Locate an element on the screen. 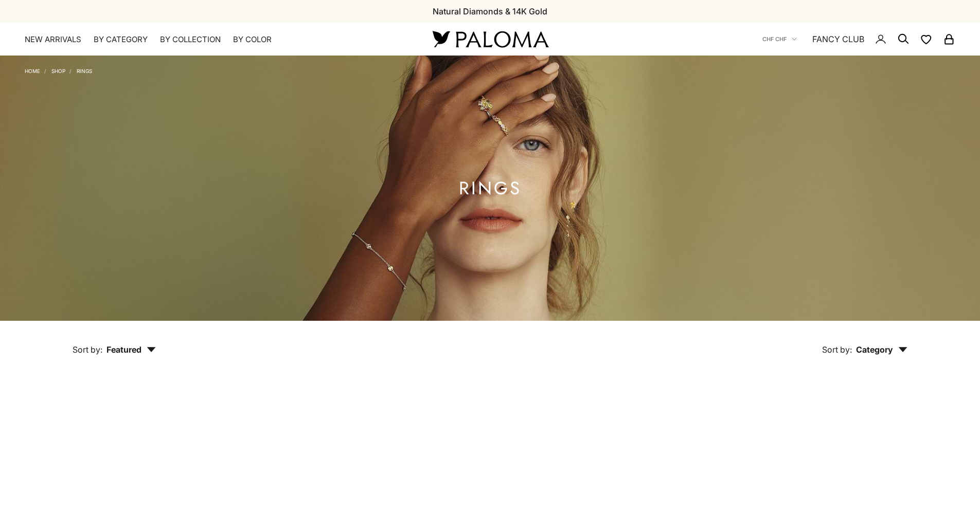 The image size is (980, 530). a: FANCY CLUB is located at coordinates (838, 39).